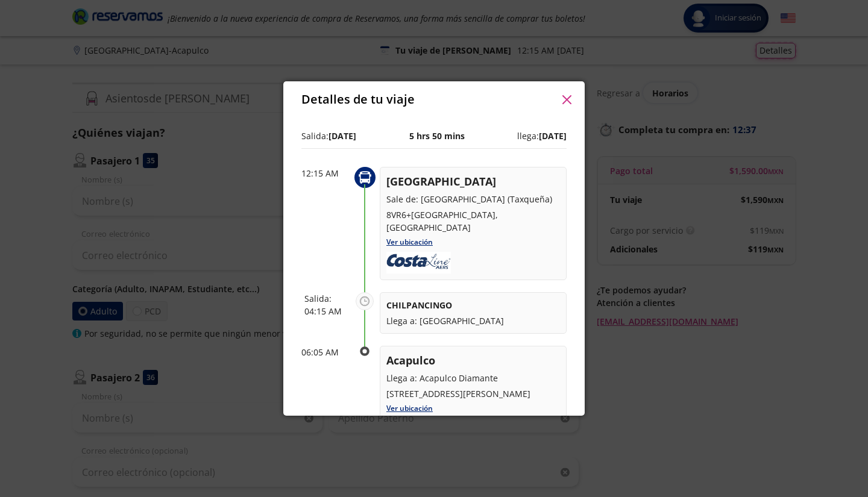 This screenshot has width=868, height=497. Describe the element at coordinates (326, 173) in the screenshot. I see `p: 12:15 AM` at that location.